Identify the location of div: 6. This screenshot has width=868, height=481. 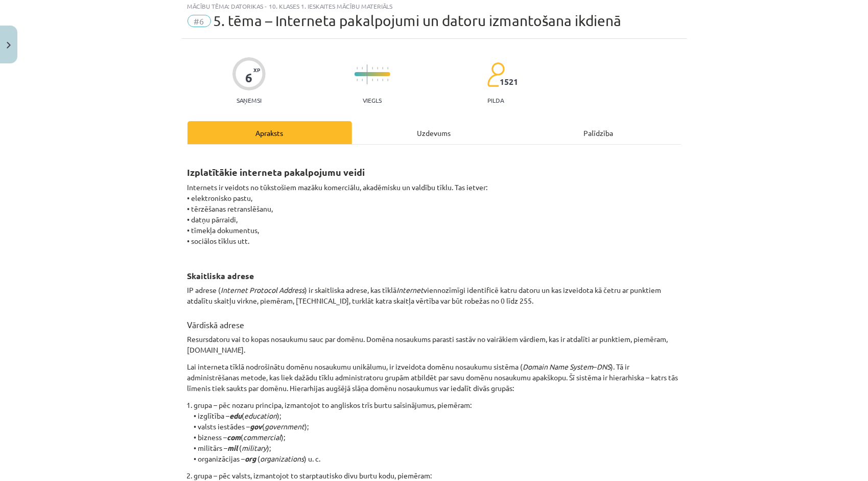
(249, 78).